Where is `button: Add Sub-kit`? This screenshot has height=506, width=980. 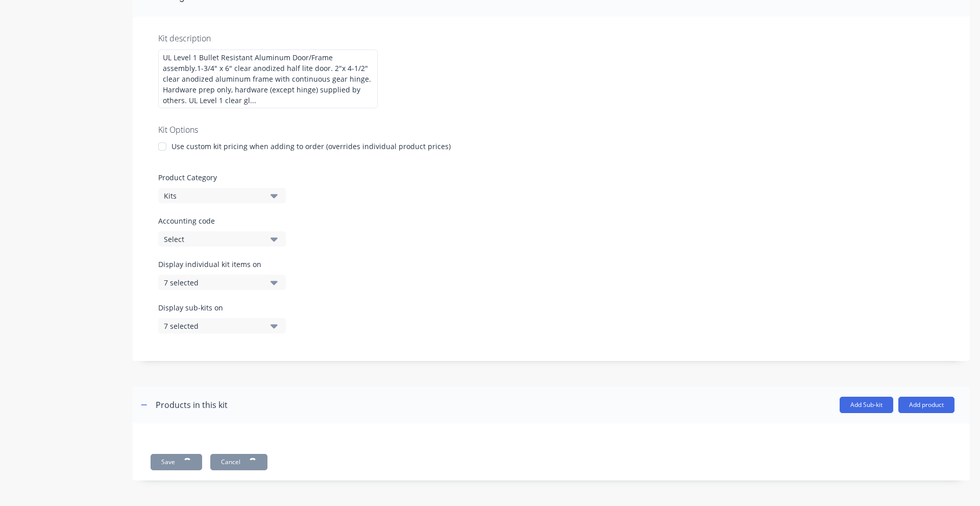 button: Add Sub-kit is located at coordinates (866, 405).